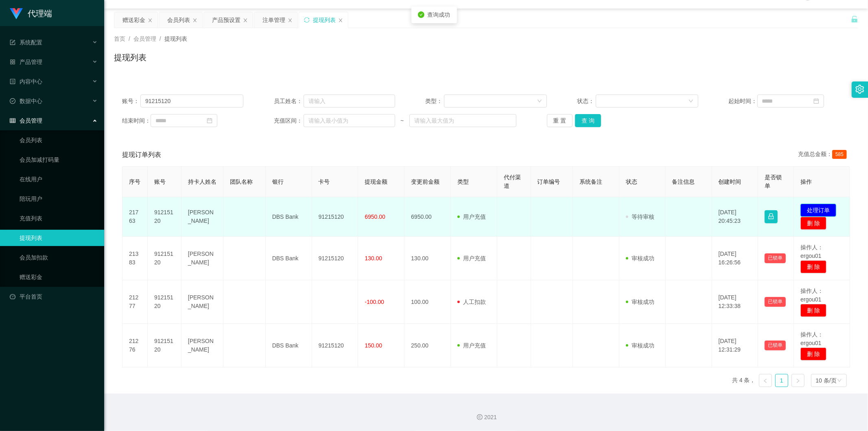 The width and height of the screenshot is (868, 431). What do you see at coordinates (288, 101) in the screenshot?
I see `span: 员工姓名：` at bounding box center [288, 101].